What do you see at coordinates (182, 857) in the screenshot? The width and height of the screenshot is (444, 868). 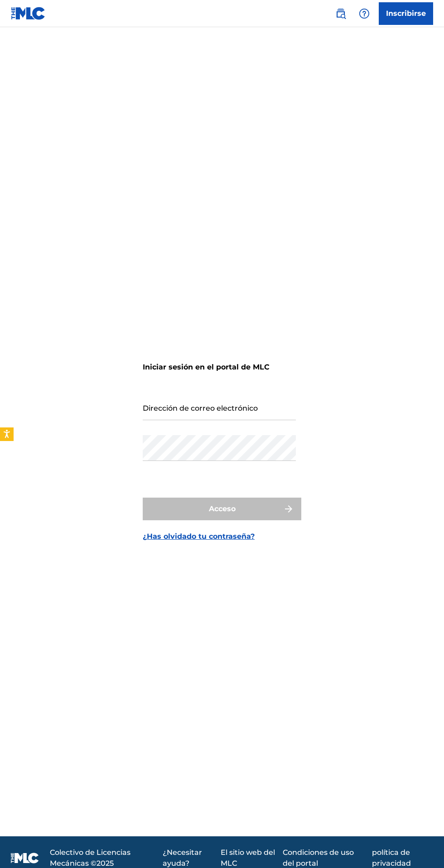 I see `font: ¿Necesitar ayuda?` at bounding box center [182, 857].